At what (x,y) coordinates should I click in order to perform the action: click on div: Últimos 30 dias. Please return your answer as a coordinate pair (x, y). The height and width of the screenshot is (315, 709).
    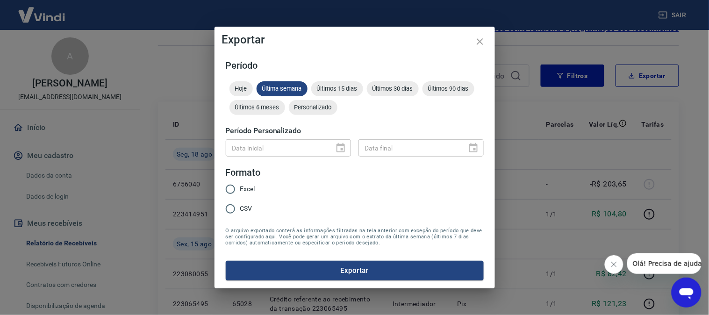
    Looking at the image, I should click on (392, 89).